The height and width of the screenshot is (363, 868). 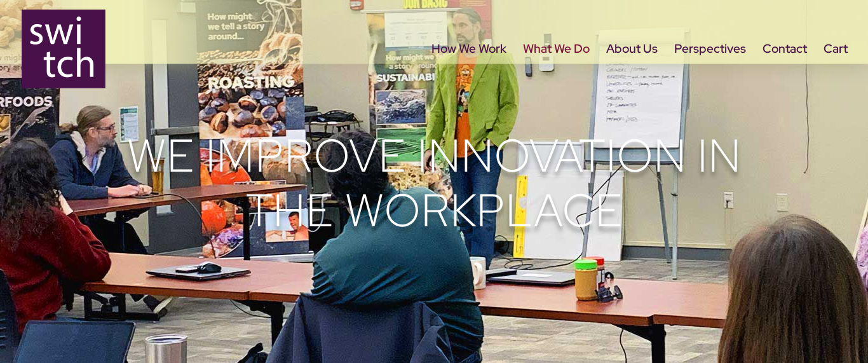 What do you see at coordinates (469, 72) in the screenshot?
I see `a: How We Work` at bounding box center [469, 72].